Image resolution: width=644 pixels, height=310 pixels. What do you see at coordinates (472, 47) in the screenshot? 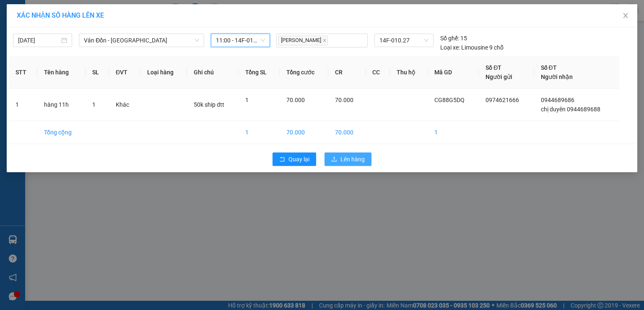
I see `div: Limousine 9 chỗ` at bounding box center [472, 47].